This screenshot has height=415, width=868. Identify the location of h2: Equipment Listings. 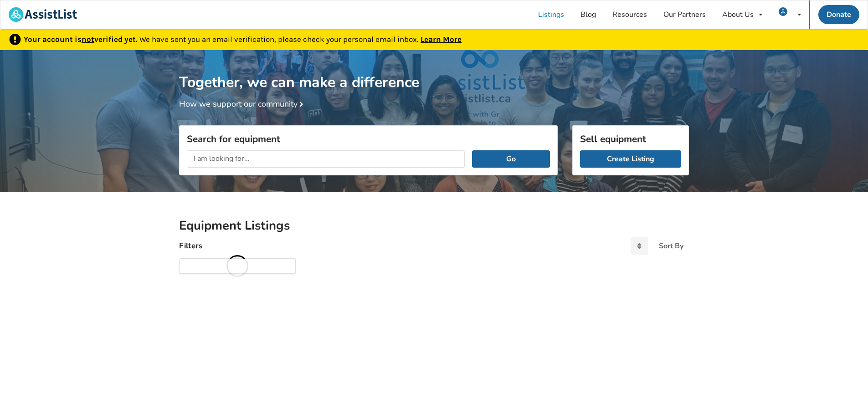
(434, 226).